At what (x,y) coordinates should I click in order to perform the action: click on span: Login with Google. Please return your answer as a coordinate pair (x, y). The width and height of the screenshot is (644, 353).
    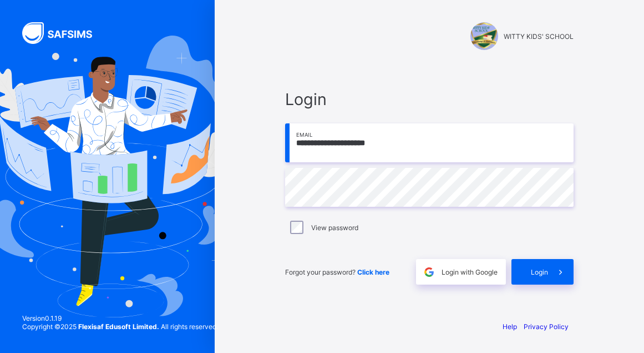
    Looking at the image, I should click on (469, 271).